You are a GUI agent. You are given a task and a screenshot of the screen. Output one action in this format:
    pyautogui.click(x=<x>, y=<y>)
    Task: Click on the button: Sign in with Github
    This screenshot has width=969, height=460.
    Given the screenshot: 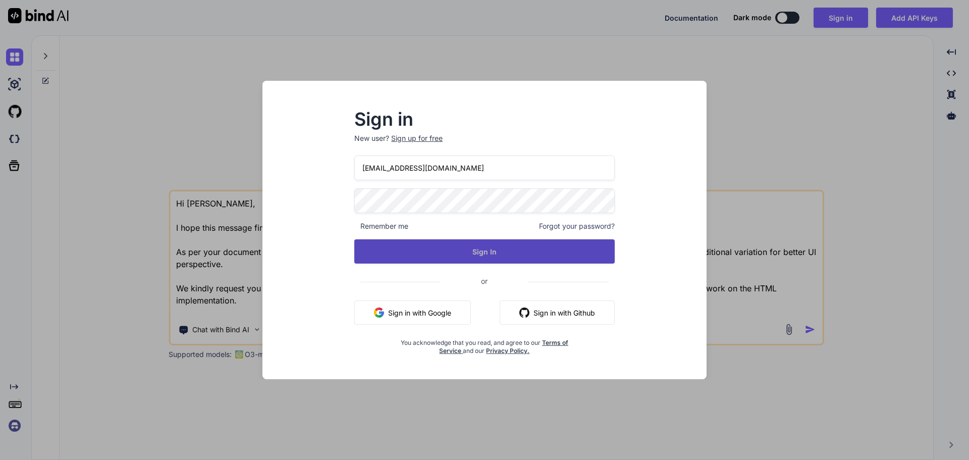 What is the action you would take?
    pyautogui.click(x=557, y=313)
    